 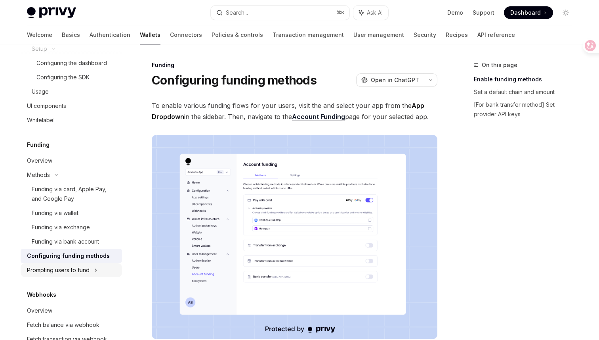 I want to click on div: Methods, so click(x=38, y=175).